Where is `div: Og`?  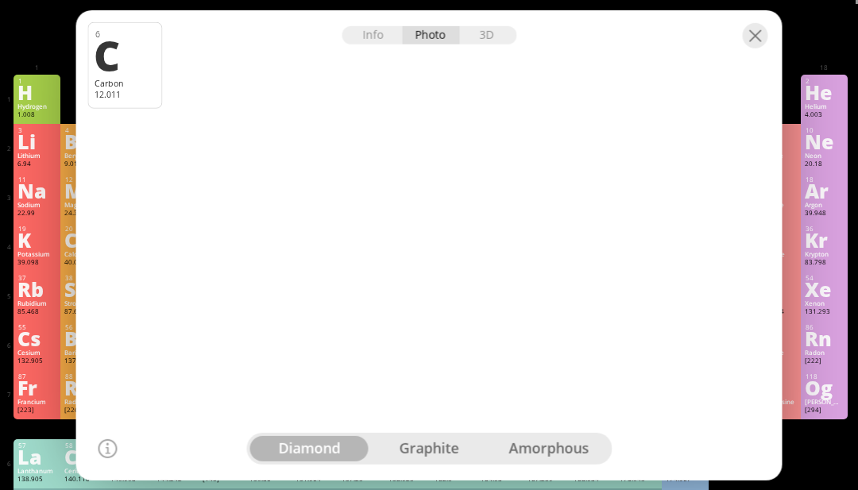
div: Og is located at coordinates (823, 387).